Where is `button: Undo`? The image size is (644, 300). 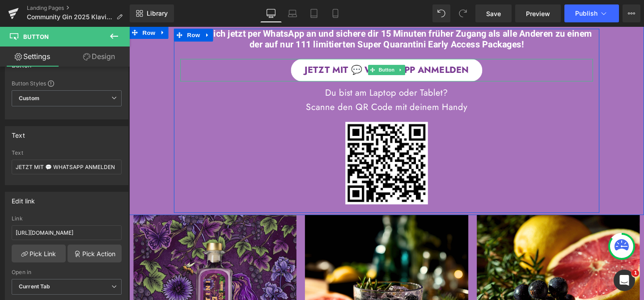
button: Undo is located at coordinates (441, 14).